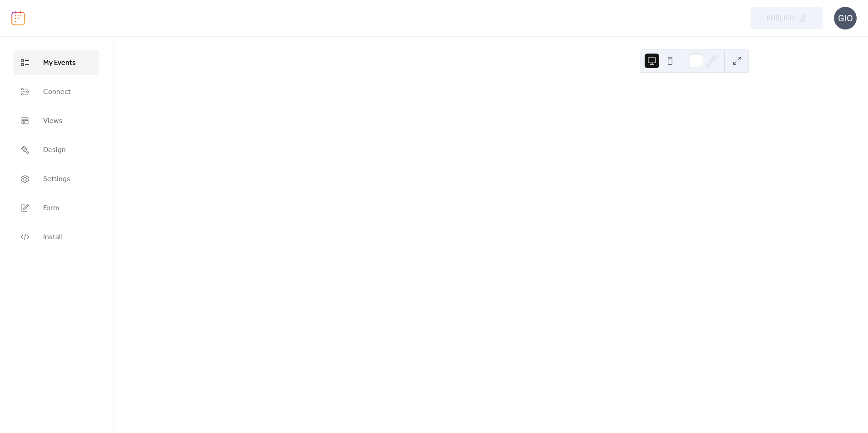 This screenshot has width=868, height=433. What do you see at coordinates (59, 63) in the screenshot?
I see `span: My Events` at bounding box center [59, 63].